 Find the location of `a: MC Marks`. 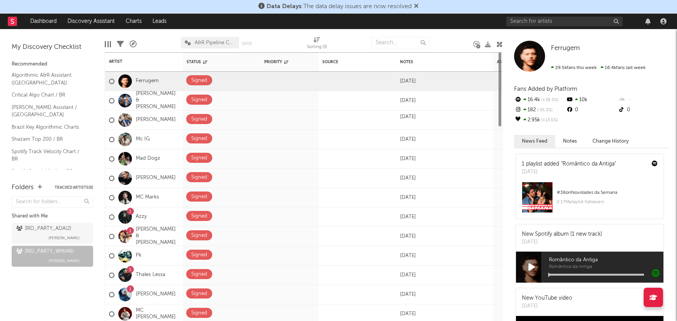

a: MC Marks is located at coordinates (147, 198).